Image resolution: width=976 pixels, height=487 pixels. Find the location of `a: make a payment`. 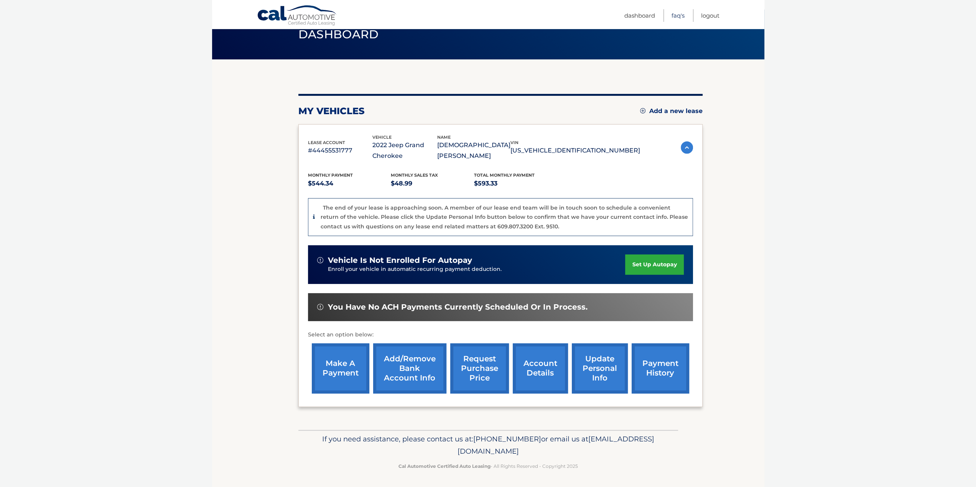

a: make a payment is located at coordinates (341, 369).